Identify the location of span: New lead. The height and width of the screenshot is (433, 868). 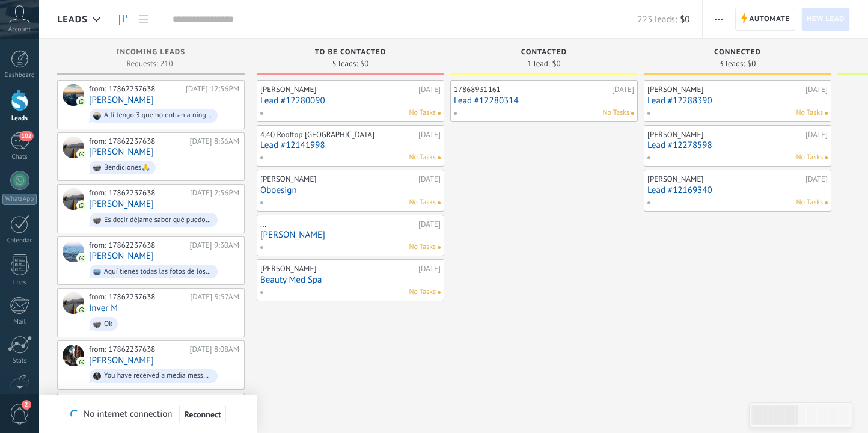
(826, 20).